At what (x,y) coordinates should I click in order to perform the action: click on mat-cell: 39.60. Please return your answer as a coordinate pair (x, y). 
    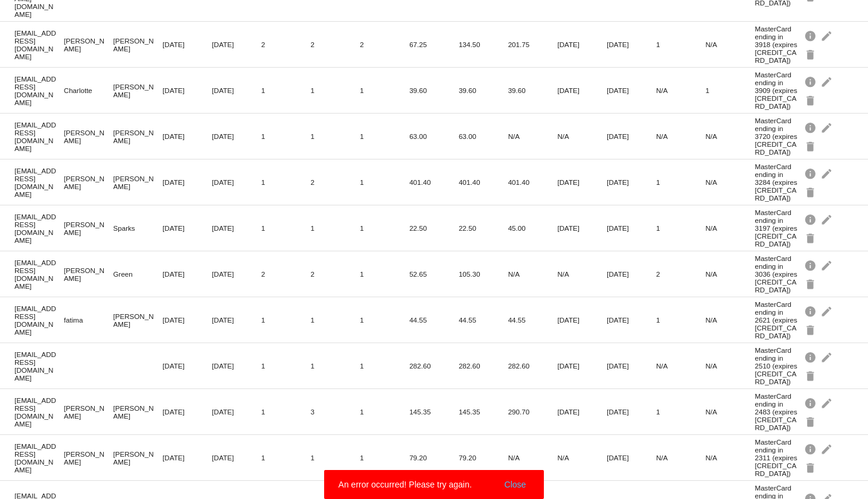
    Looking at the image, I should click on (484, 90).